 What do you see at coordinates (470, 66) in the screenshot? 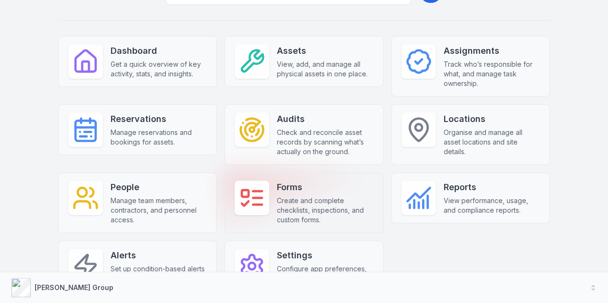
I see `a: AssignmentsTrack who’s responsible for what, and manage task ownership.` at bounding box center [470, 66].